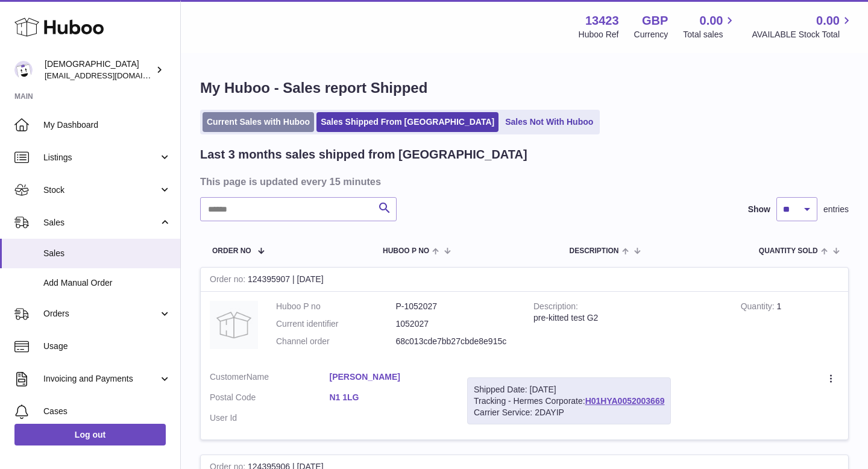 This screenshot has height=469, width=868. I want to click on dt: Current identifier, so click(336, 323).